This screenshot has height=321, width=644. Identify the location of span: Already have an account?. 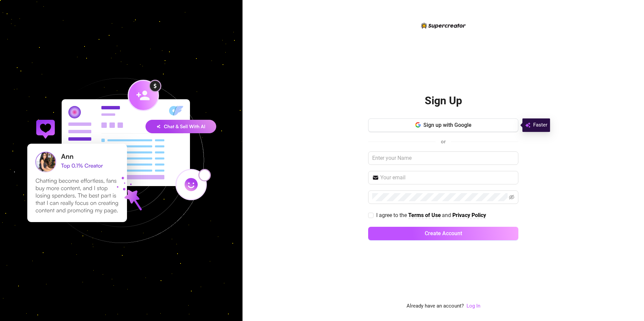
(435, 306).